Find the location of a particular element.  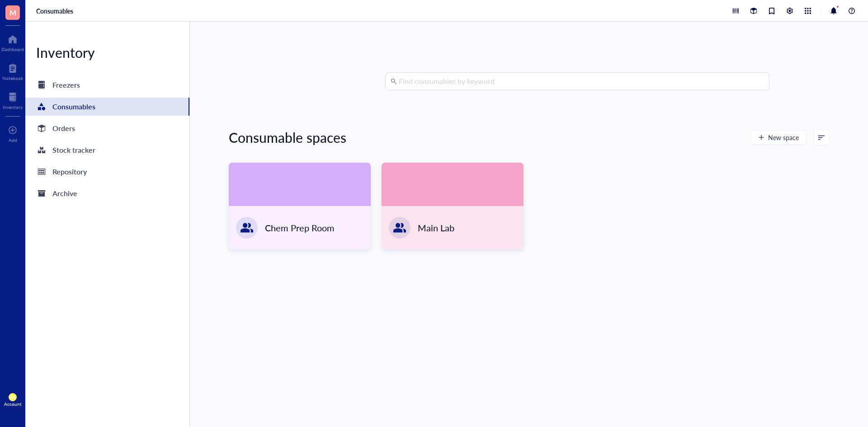

div: Main Lab is located at coordinates (436, 227).